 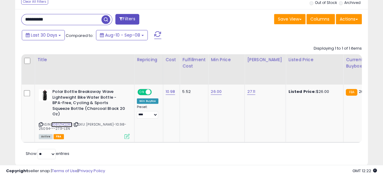 I want to click on div: Fulfillment Cost, so click(x=194, y=63).